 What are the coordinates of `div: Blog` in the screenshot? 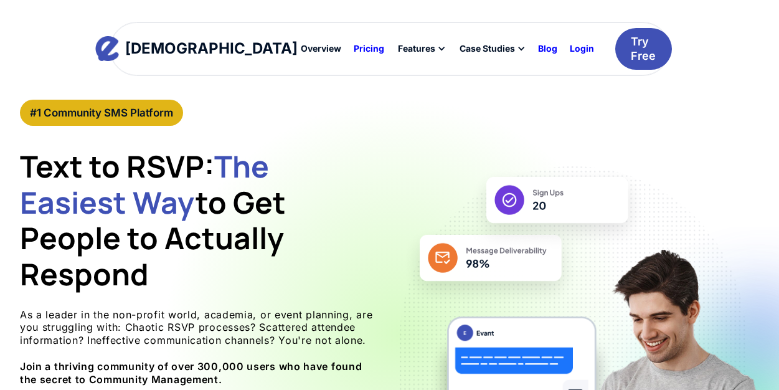 It's located at (547, 49).